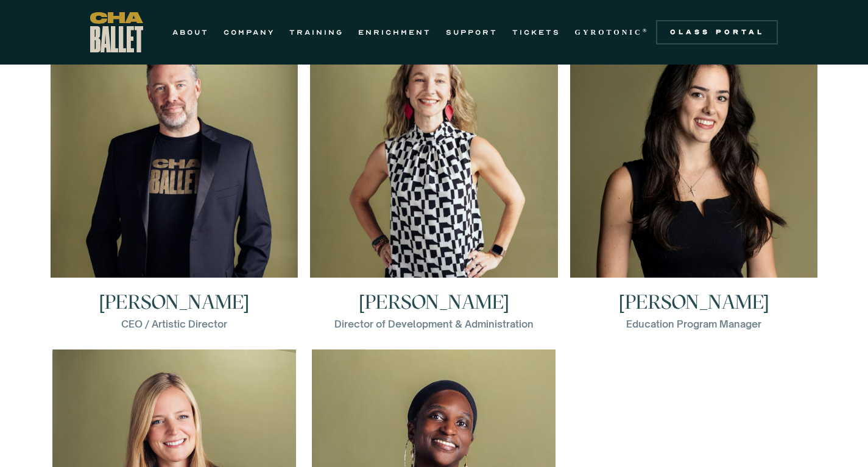 This screenshot has width=868, height=467. What do you see at coordinates (717, 33) in the screenshot?
I see `div: Class Portal` at bounding box center [717, 33].